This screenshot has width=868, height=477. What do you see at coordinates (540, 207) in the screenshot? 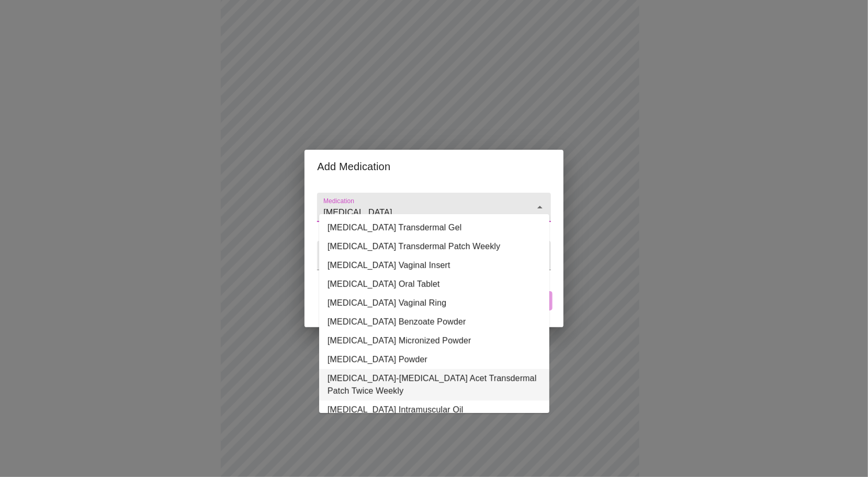
I see `button: Close` at bounding box center [540, 207].